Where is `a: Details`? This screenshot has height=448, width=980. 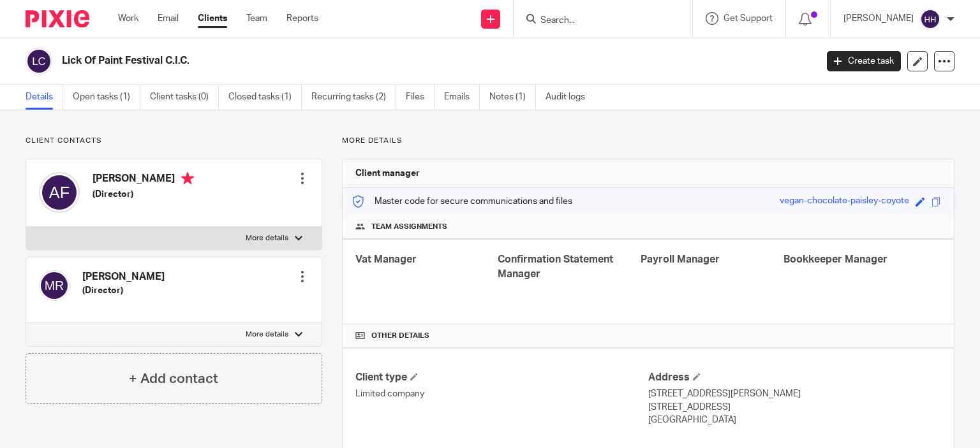
a: Details is located at coordinates (44, 97).